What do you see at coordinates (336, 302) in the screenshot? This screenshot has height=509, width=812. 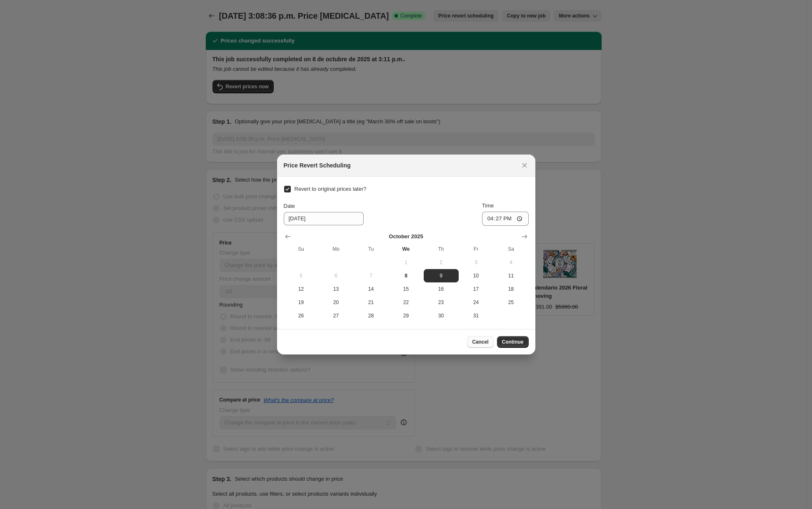 I see `button: Monday October 20 2025` at bounding box center [336, 302].